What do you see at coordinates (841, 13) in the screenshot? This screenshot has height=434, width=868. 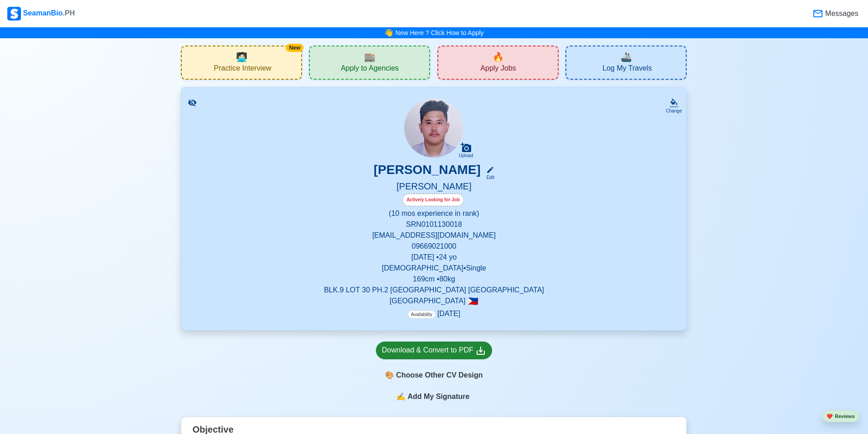 I see `span: Messages` at bounding box center [841, 13].